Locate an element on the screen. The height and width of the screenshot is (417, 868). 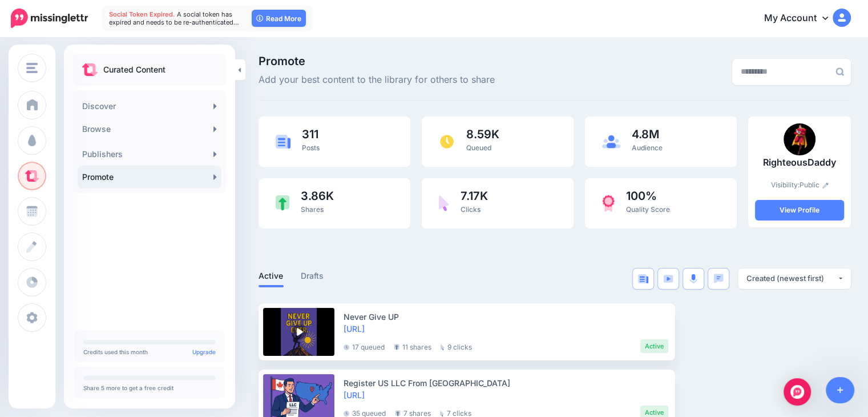
span: A social token has expired and needs to be re-authenticated… is located at coordinates (174, 18).